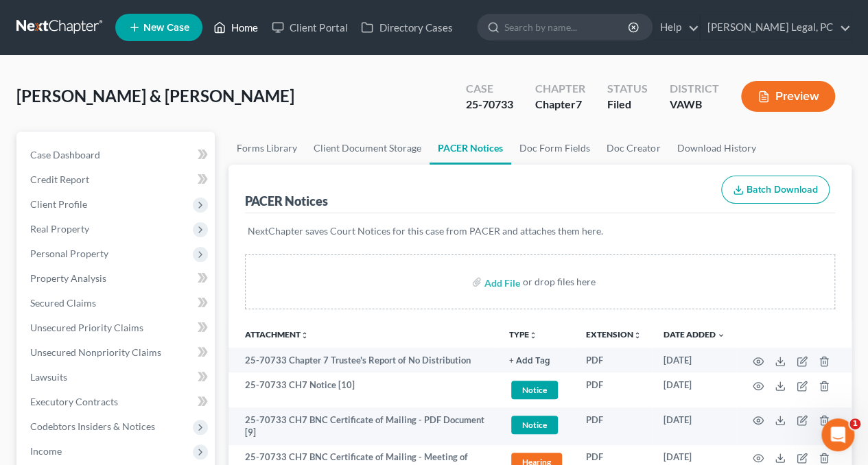 This screenshot has height=465, width=868. I want to click on button: TYPEunfold_more, so click(523, 335).